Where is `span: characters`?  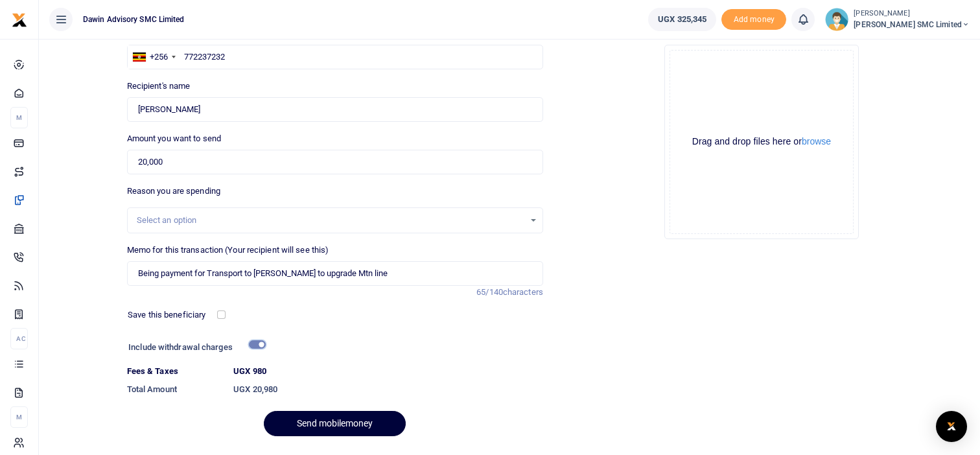 span: characters is located at coordinates (523, 292).